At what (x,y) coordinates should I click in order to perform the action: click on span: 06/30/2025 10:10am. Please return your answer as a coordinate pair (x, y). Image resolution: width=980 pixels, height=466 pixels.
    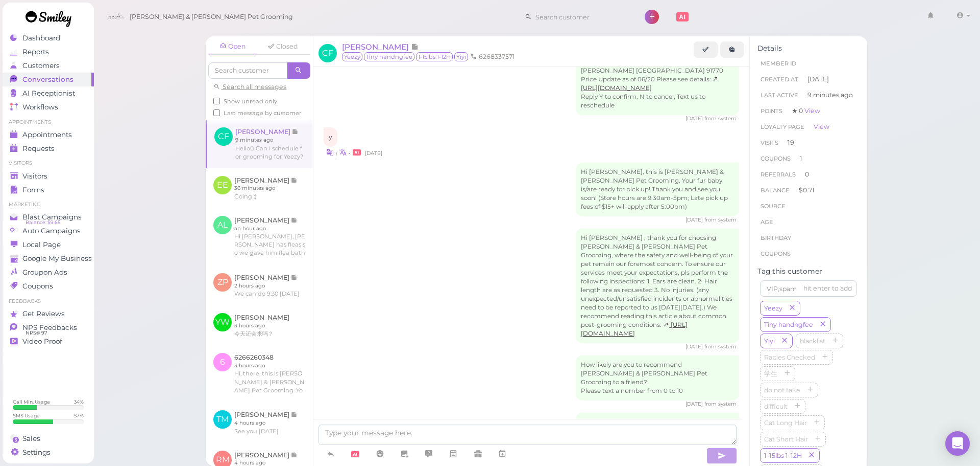
    Looking at the image, I should click on (373, 153).